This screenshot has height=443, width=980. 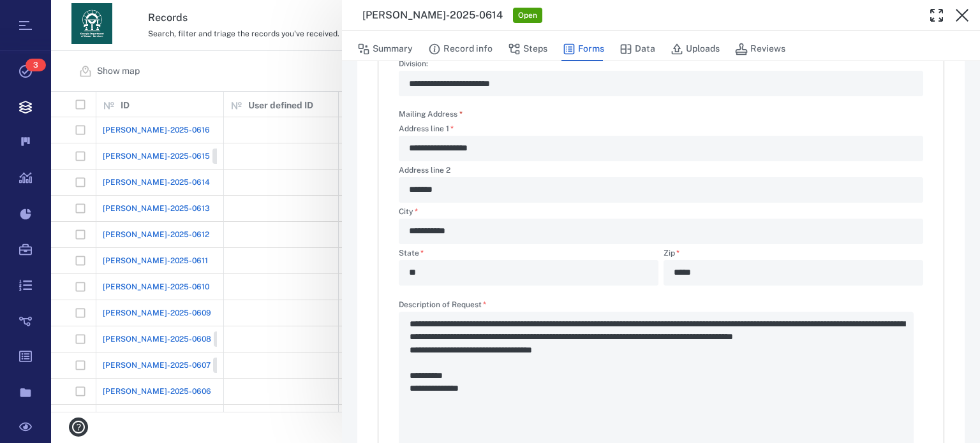 What do you see at coordinates (793, 254) in the screenshot?
I see `label: Zip` at bounding box center [793, 254].